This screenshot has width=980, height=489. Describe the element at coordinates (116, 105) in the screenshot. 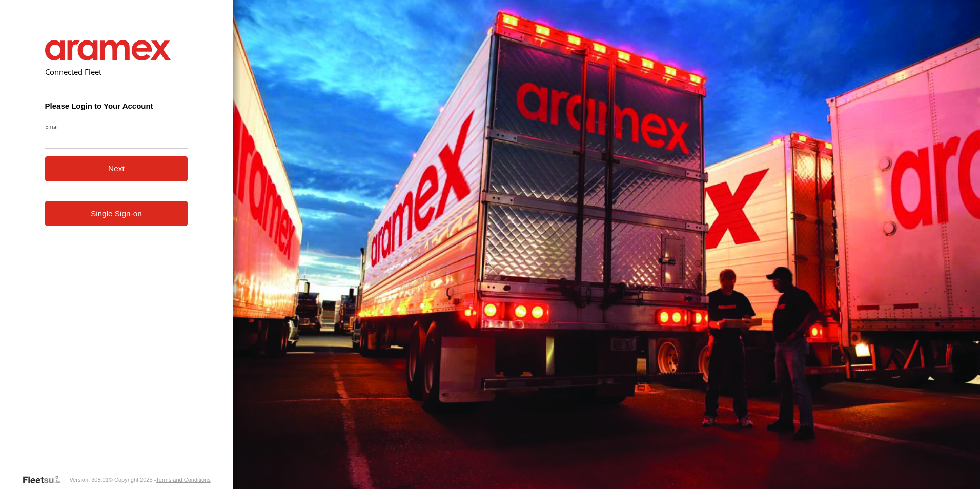

I see `h3: Please Login to Your Account` at that location.